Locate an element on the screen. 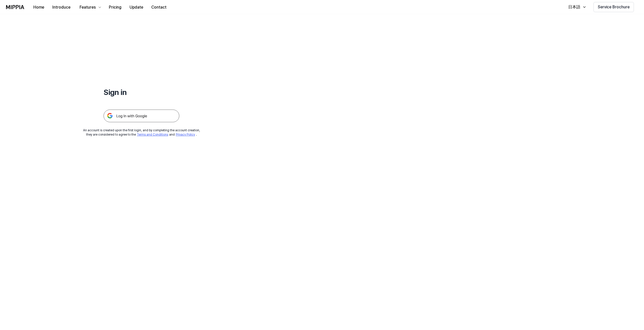  h1: Sign in is located at coordinates (141, 92).